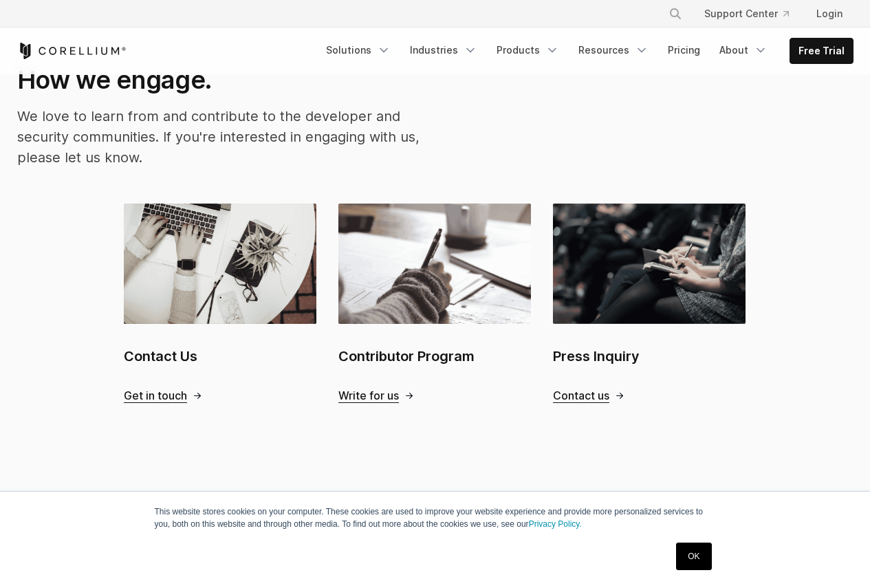 This screenshot has height=588, width=870. What do you see at coordinates (650, 356) in the screenshot?
I see `h2: Press Inquiry` at bounding box center [650, 356].